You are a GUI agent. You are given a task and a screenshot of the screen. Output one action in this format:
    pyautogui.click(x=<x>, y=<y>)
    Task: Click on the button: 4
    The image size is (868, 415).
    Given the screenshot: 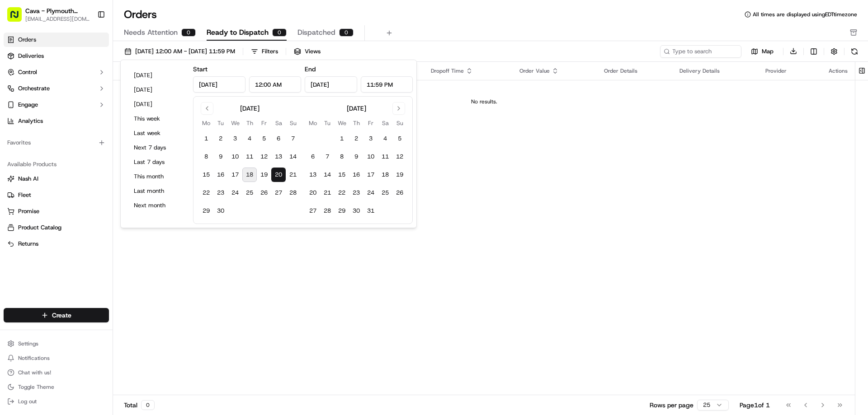 What is the action you would take?
    pyautogui.click(x=385, y=139)
    